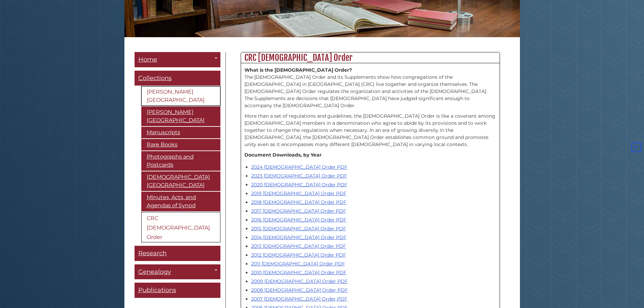 This screenshot has width=644, height=308. Describe the element at coordinates (178, 254) in the screenshot. I see `a: Research` at that location.